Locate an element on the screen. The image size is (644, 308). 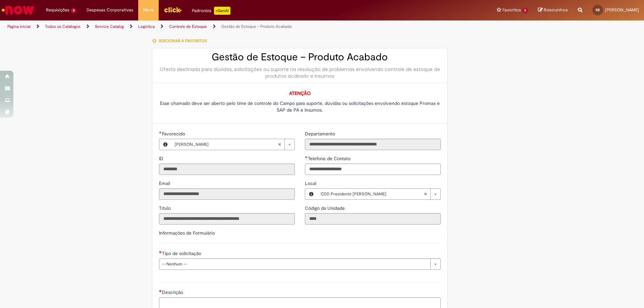
div: Padroniza is located at coordinates (211, 11).